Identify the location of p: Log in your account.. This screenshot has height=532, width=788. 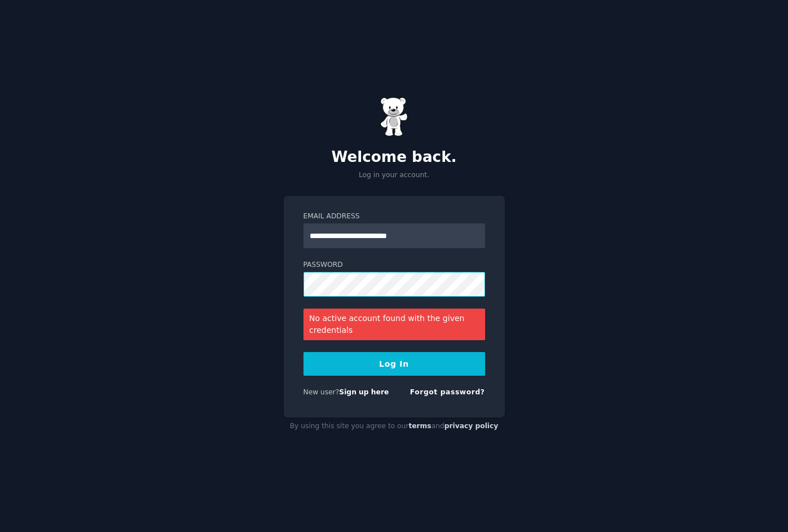
(394, 176).